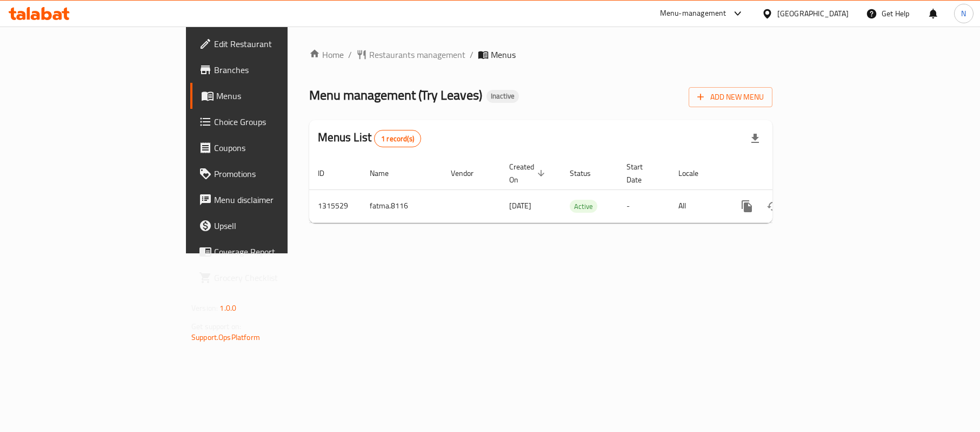 This screenshot has width=980, height=432. What do you see at coordinates (277, 277) in the screenshot?
I see `span: Grocery Checklist` at bounding box center [277, 277].